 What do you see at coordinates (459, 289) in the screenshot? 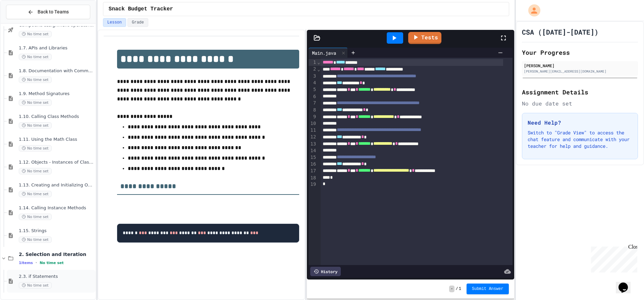
I see `span: 1` at bounding box center [459, 289].